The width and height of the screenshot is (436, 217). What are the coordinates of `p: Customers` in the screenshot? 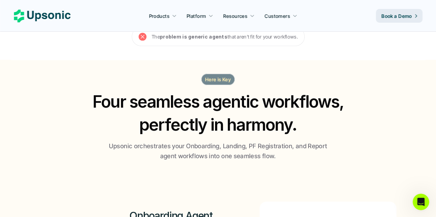 It's located at (277, 16).